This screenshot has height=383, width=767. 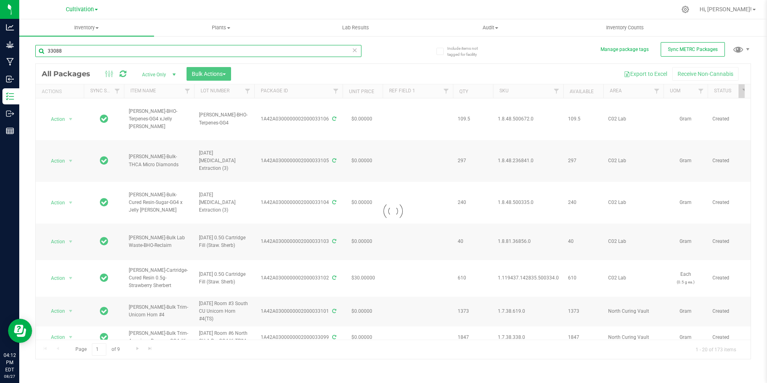 What do you see at coordinates (10, 27) in the screenshot?
I see `inline-svg: Analytics` at bounding box center [10, 27].